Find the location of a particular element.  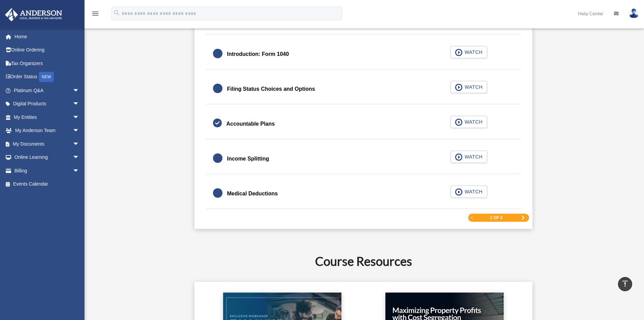

img: User Pic is located at coordinates (634, 13).